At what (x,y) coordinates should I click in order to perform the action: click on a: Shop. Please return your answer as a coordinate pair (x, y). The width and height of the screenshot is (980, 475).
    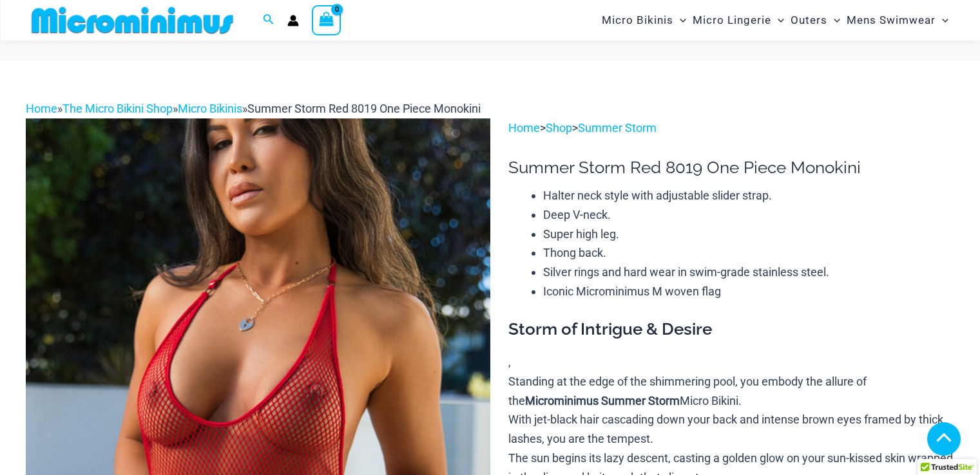
    Looking at the image, I should click on (558, 128).